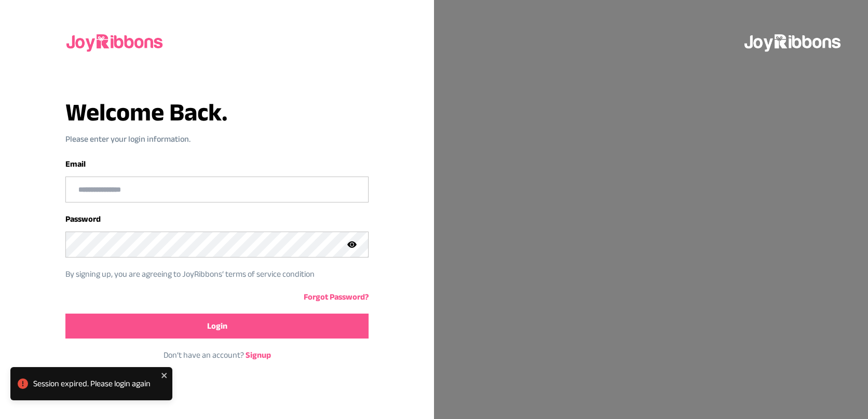 Image resolution: width=868 pixels, height=419 pixels. Describe the element at coordinates (83, 218) in the screenshot. I see `label: Password` at that location.